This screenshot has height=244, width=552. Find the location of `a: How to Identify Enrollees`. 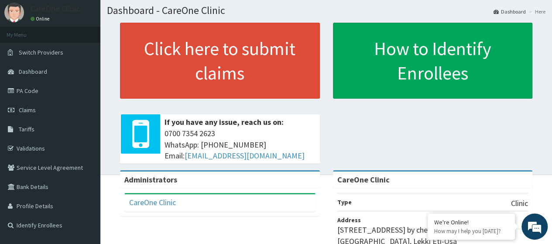

a: How to Identify Enrollees is located at coordinates (433, 61).